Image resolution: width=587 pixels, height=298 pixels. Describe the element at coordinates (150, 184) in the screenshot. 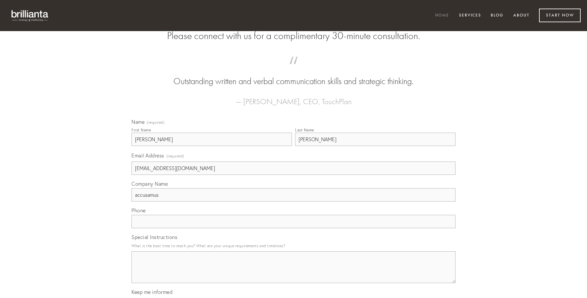

I see `span: Company Name` at that location.